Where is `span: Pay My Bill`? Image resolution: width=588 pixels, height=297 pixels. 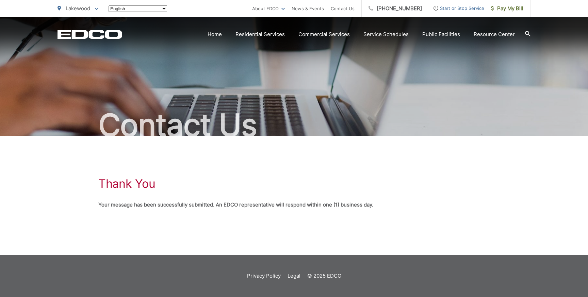 span: Pay My Bill is located at coordinates (507, 9).